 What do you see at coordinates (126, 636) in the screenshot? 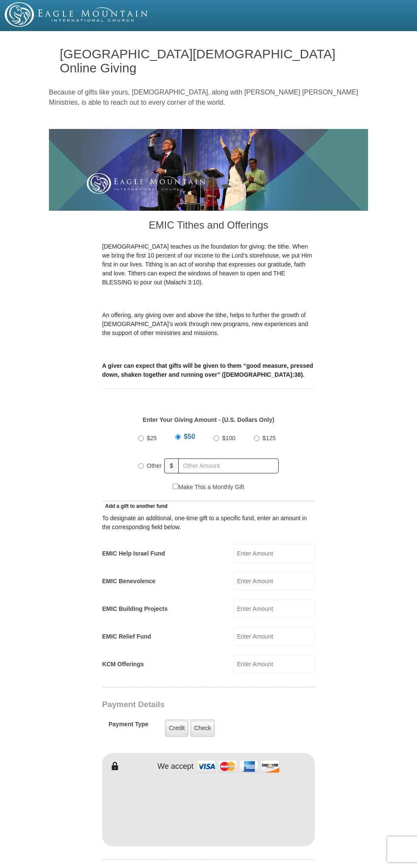
I see `label: EMIC Relief Fund` at bounding box center [126, 636].